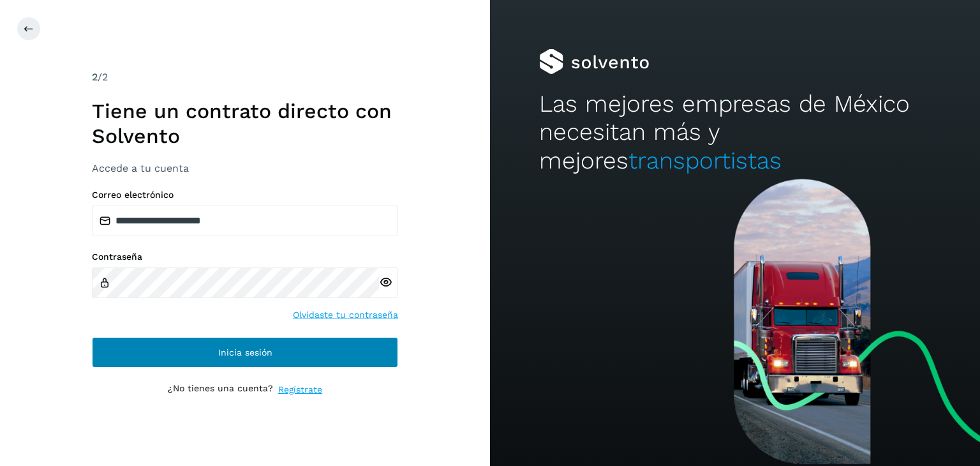  Describe the element at coordinates (735, 132) in the screenshot. I see `h2: Las mejores empresas de México necesitan más y mejores` at that location.